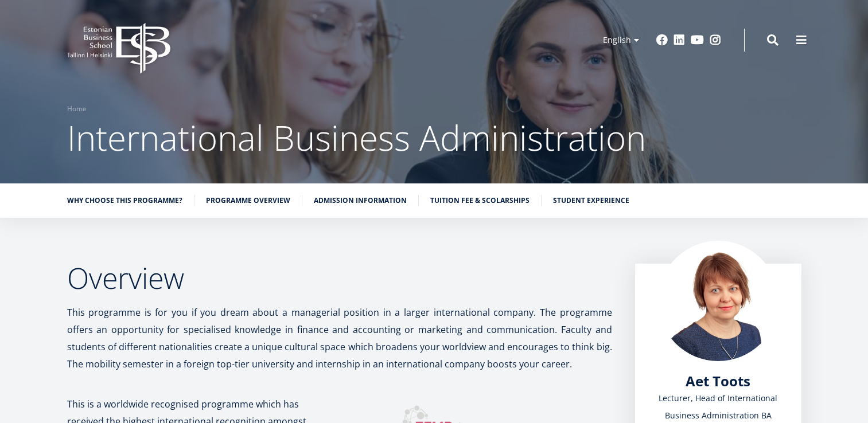 This screenshot has width=868, height=423. Describe the element at coordinates (679, 40) in the screenshot. I see `a: Linkedin` at that location.